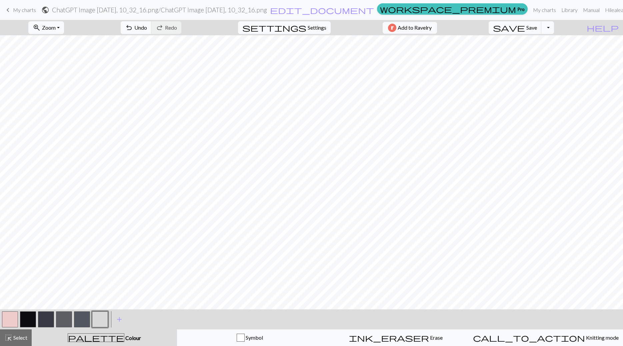 The height and width of the screenshot is (346, 623). Describe the element at coordinates (509, 28) in the screenshot. I see `span: save` at that location.